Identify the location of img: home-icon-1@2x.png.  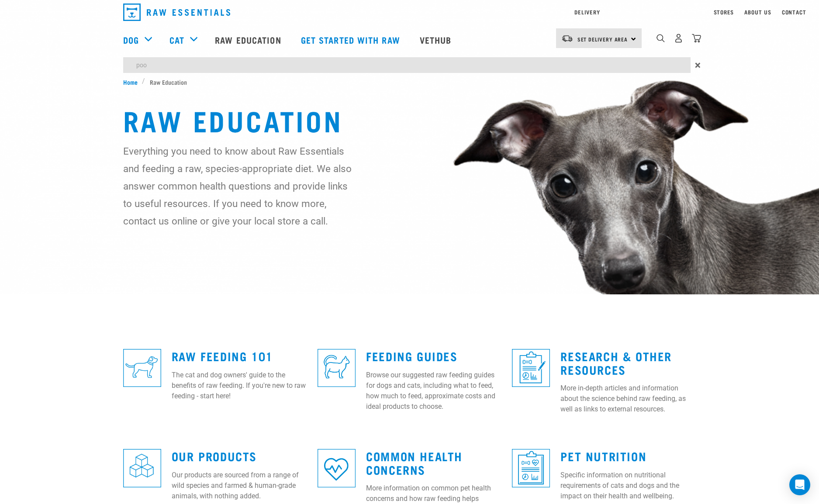
(660, 38).